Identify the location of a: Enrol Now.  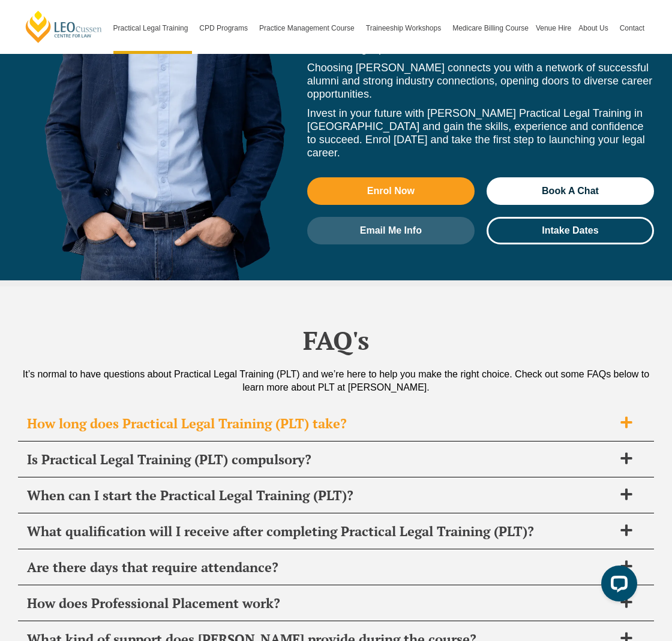
(391, 191).